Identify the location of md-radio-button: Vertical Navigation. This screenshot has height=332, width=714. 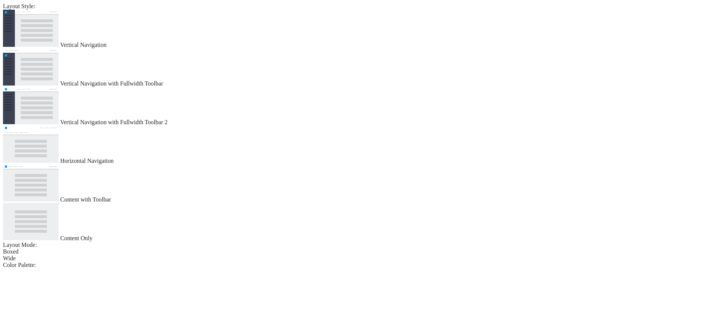
(357, 29).